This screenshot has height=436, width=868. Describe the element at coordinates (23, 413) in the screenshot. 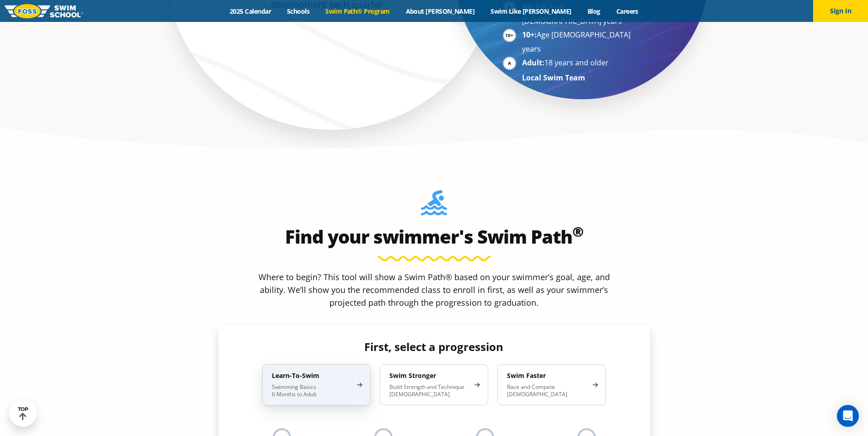

I see `div: TOP` at that location.